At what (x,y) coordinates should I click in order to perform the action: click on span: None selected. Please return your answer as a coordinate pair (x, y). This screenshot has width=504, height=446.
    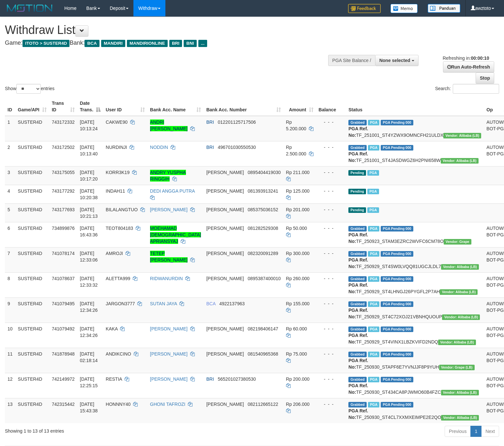
    Looking at the image, I should click on (395, 60).